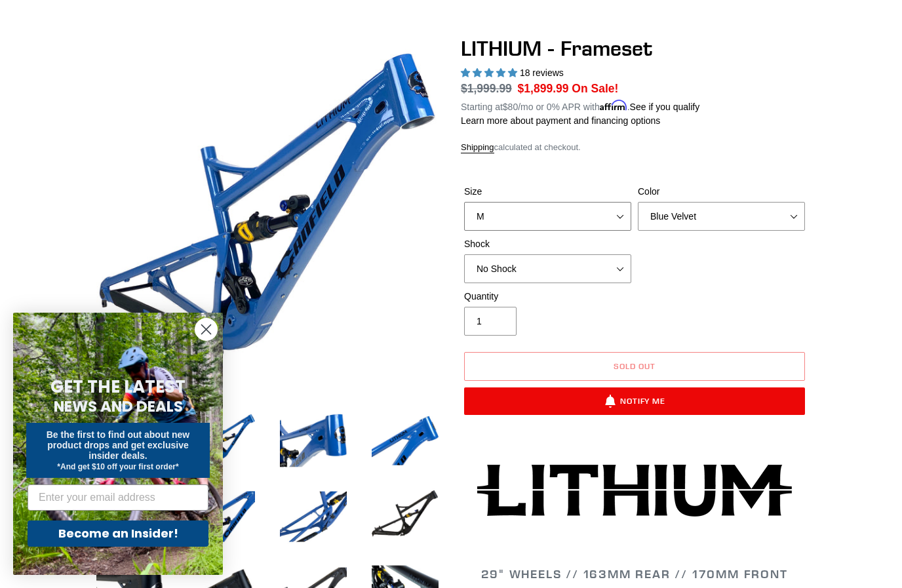 The width and height of the screenshot is (902, 588). Describe the element at coordinates (118, 387) in the screenshot. I see `span: GET THE LATEST` at that location.